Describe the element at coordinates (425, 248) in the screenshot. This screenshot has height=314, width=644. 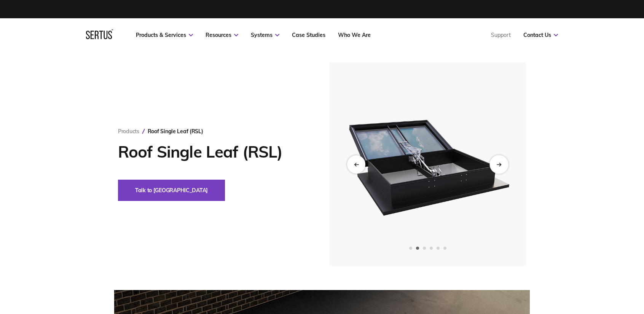
I see `span: Go to slide 3` at that location.